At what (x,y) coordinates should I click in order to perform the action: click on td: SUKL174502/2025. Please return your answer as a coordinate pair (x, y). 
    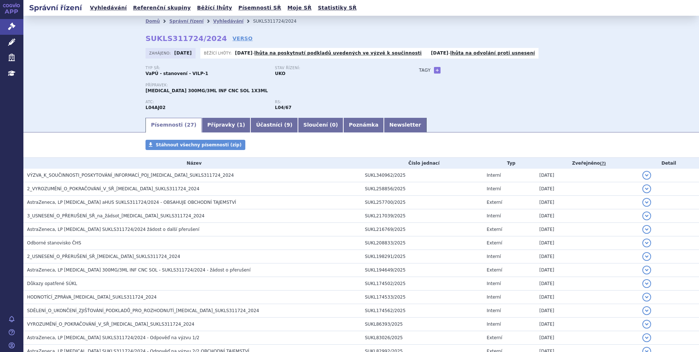
    Looking at the image, I should click on (422, 283).